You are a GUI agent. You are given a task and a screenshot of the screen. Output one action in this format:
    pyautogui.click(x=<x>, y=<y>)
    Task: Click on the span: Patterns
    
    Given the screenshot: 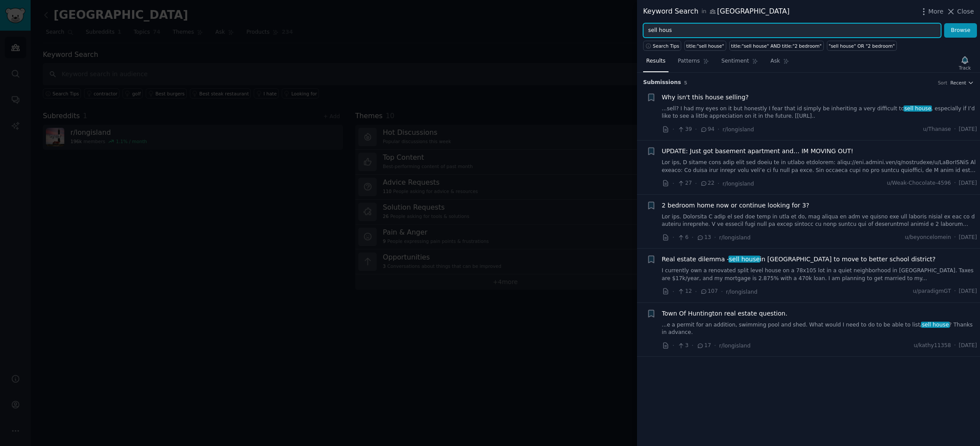 What is the action you would take?
    pyautogui.click(x=689, y=61)
    